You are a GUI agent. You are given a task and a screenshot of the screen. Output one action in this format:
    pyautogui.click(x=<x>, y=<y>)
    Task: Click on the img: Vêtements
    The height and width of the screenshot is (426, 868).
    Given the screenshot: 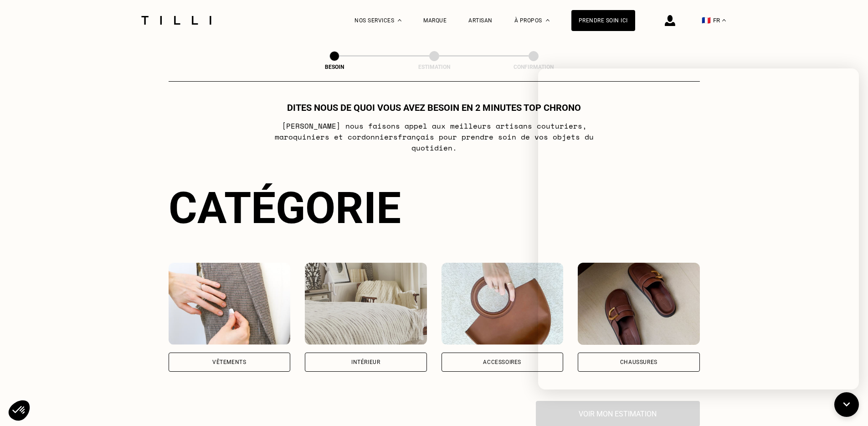 What is the action you would take?
    pyautogui.click(x=229, y=303)
    